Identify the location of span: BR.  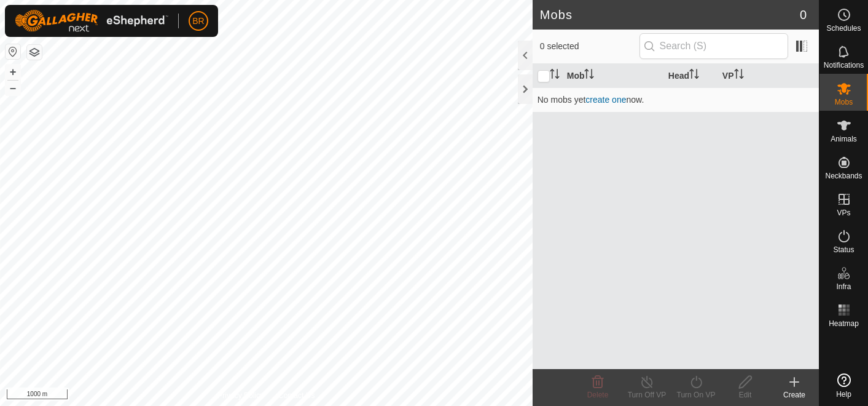
(198, 21).